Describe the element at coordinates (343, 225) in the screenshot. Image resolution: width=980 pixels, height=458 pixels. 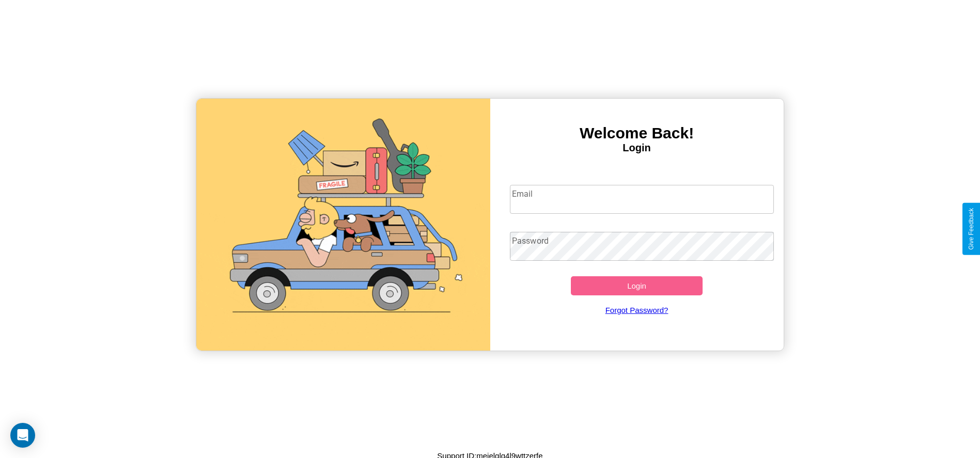
I see `img: gif` at that location.